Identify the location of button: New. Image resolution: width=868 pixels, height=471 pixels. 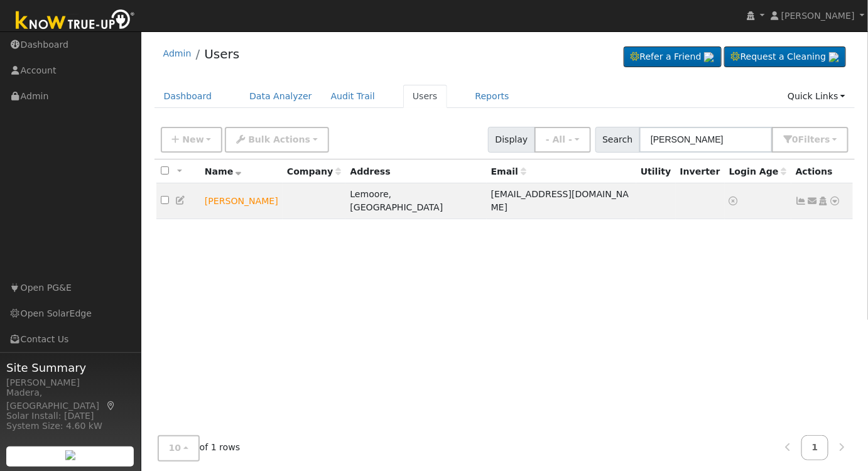
(192, 140).